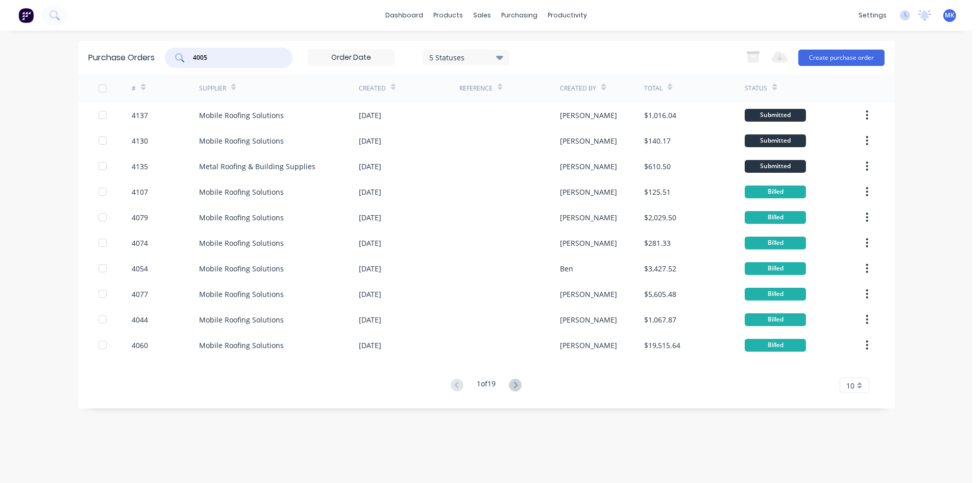  Describe the element at coordinates (476, 88) in the screenshot. I see `div: Reference` at that location.